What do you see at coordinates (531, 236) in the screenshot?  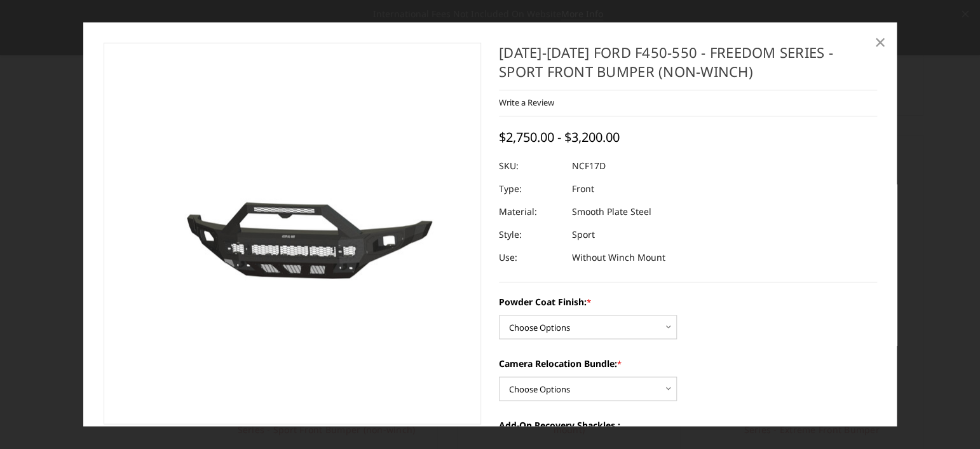 I see `dt: Style:` at bounding box center [531, 236].